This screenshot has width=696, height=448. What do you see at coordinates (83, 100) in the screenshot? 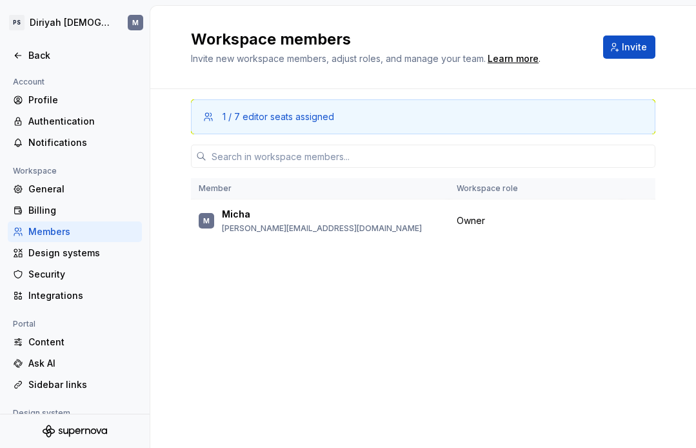
I see `div: Profile` at bounding box center [83, 100].